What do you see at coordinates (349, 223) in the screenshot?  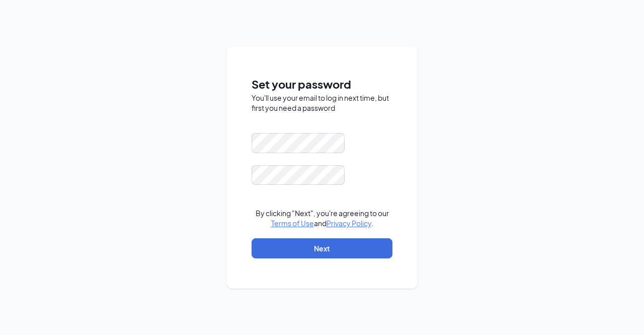 I see `a: Privacy Policy` at bounding box center [349, 223].